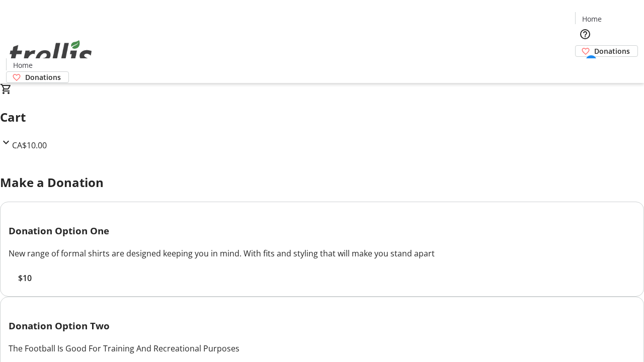 The image size is (644, 362). I want to click on img: Orient E2E Organization vt8qAQIrmI's Logo, so click(51, 54).